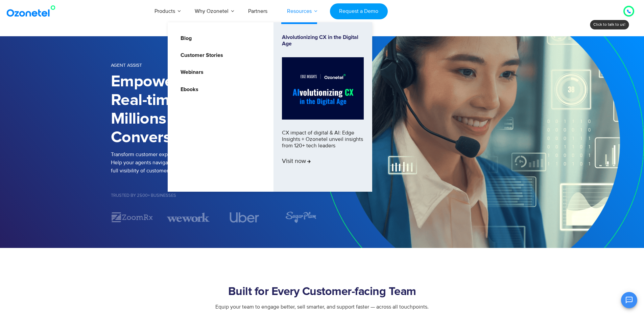 The image size is (644, 315). What do you see at coordinates (188, 217) in the screenshot?
I see `div: 3 / 7` at bounding box center [188, 217].